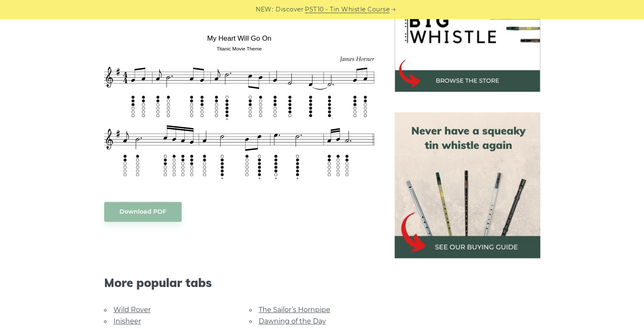  Describe the element at coordinates (347, 9) in the screenshot. I see `a: PST10 - Tin Whistle Course` at that location.